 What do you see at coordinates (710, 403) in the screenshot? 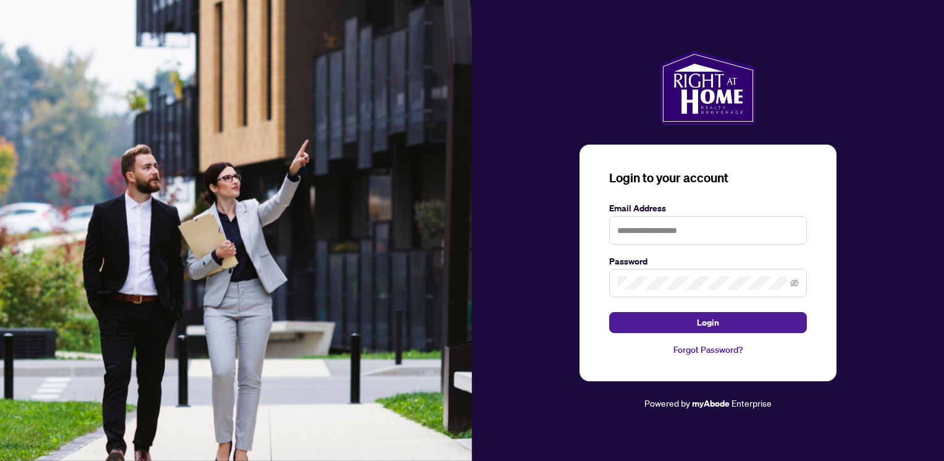
I see `a: myAbode` at bounding box center [710, 403].